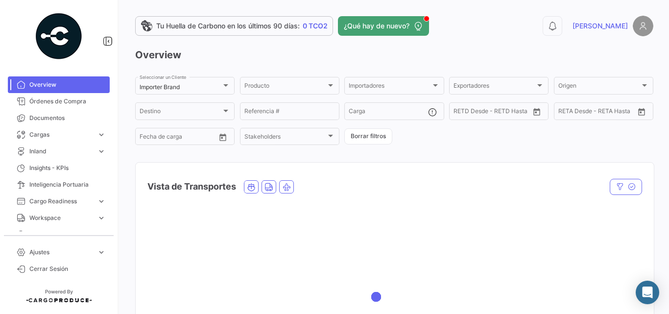  What do you see at coordinates (61, 151) in the screenshot?
I see `span: Inland` at bounding box center [61, 151].